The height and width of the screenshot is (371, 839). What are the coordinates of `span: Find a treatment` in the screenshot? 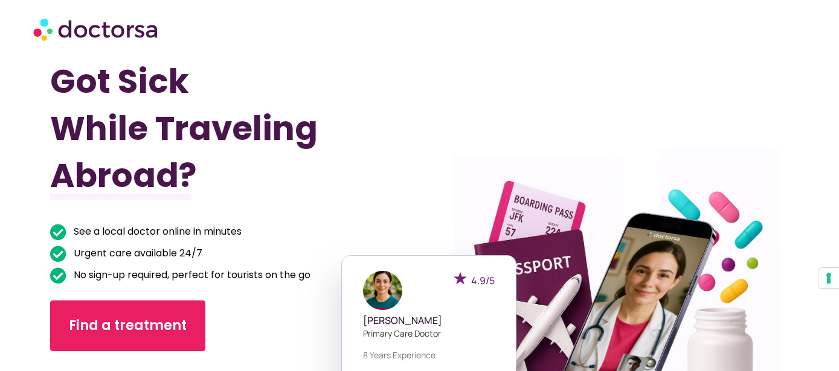 It's located at (127, 326).